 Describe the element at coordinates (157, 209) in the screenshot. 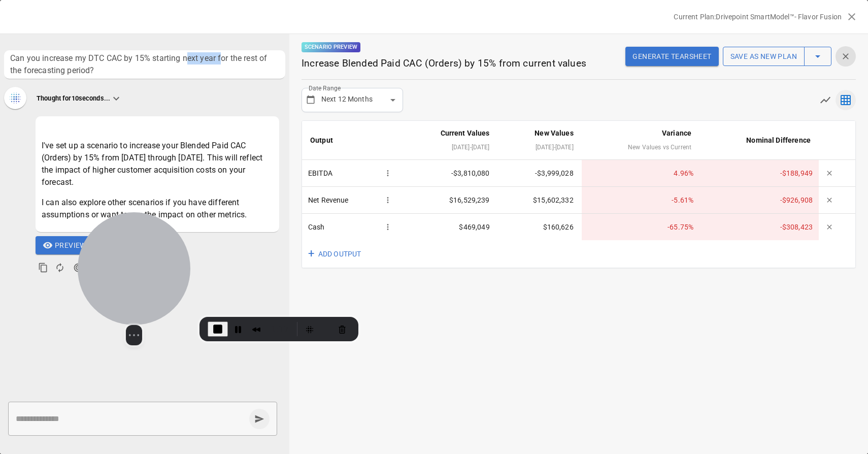

I see `p: I can also explore other scenarios if you have different assumptions or want to see the impact on...` at that location.